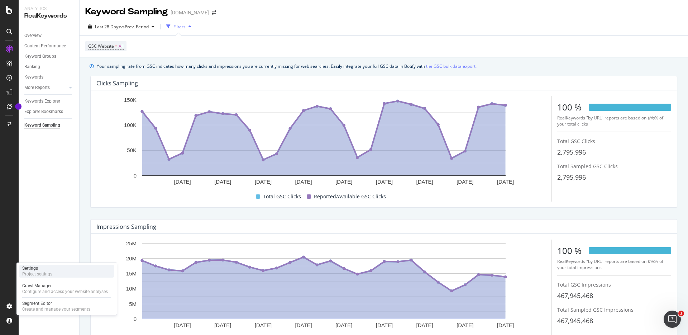 The width and height of the screenshot is (688, 335). Describe the element at coordinates (46, 87) in the screenshot. I see `a: More Reports` at that location.